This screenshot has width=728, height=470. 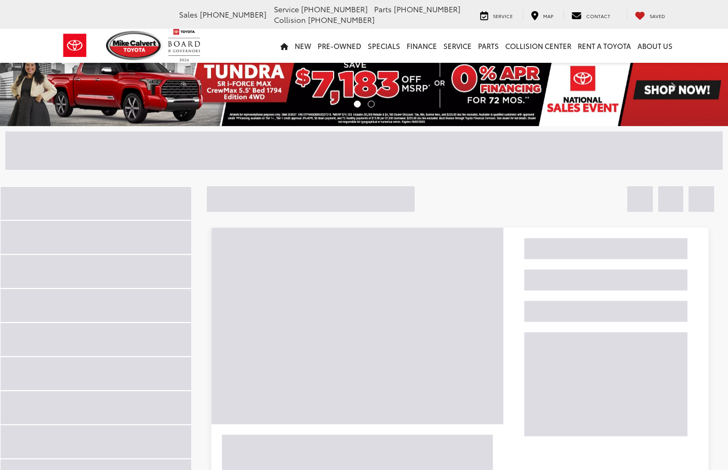 What do you see at coordinates (384, 46) in the screenshot?
I see `a: Specials` at bounding box center [384, 46].